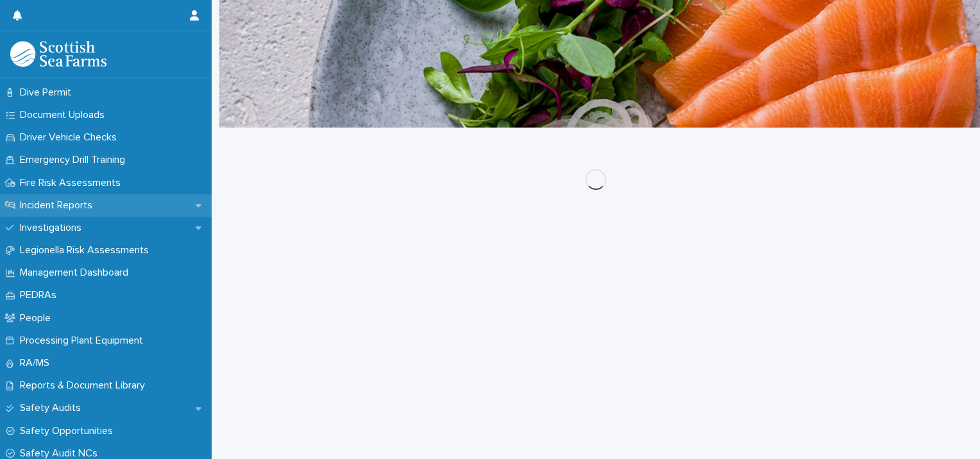 The image size is (980, 459). What do you see at coordinates (73, 183) in the screenshot?
I see `p: Fire Risk Assessments` at bounding box center [73, 183].